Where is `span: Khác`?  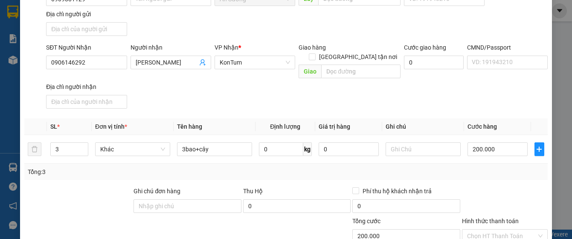 span: Khác is located at coordinates (133, 149).